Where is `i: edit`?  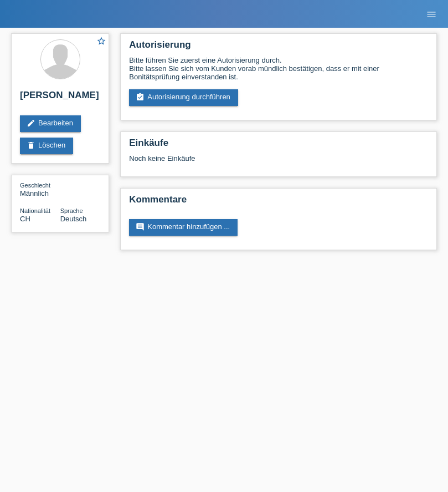
i: edit is located at coordinates (31, 123).